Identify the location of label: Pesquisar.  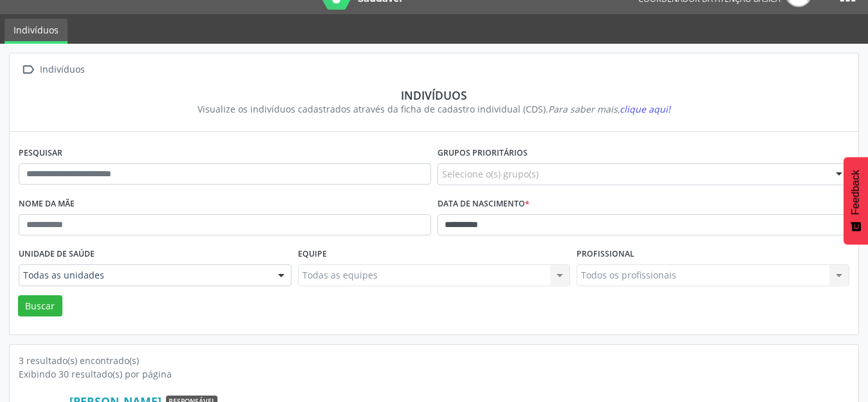
(41, 153).